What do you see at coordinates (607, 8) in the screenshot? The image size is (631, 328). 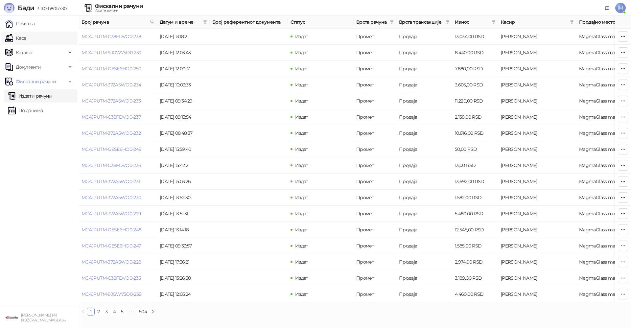 I see `a: Документација` at bounding box center [607, 8].